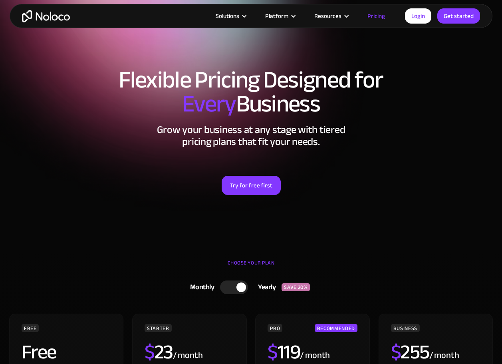 The height and width of the screenshot is (364, 502). I want to click on a: Login, so click(418, 16).